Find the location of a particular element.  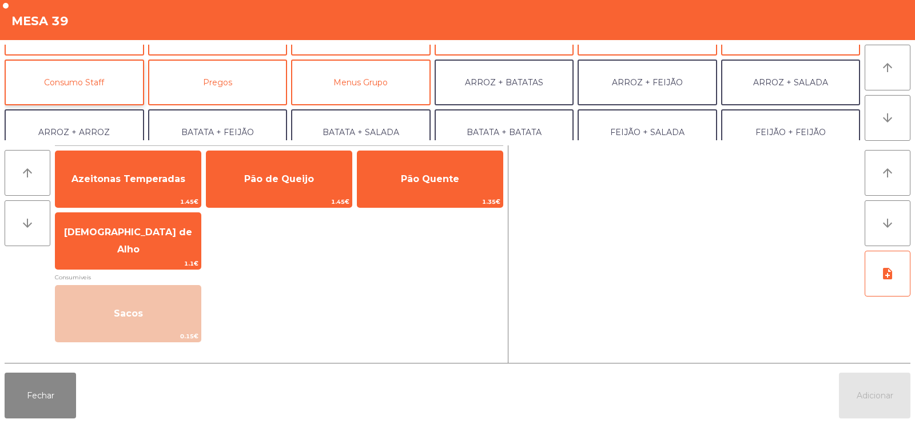

button: BATATA + BATATA is located at coordinates (504, 132).